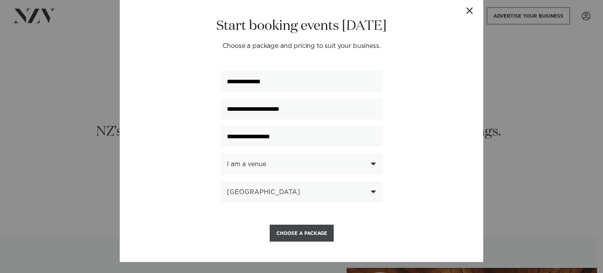  Describe the element at coordinates (301, 46) in the screenshot. I see `p: Choose a package and pricing to suit your business.` at that location.